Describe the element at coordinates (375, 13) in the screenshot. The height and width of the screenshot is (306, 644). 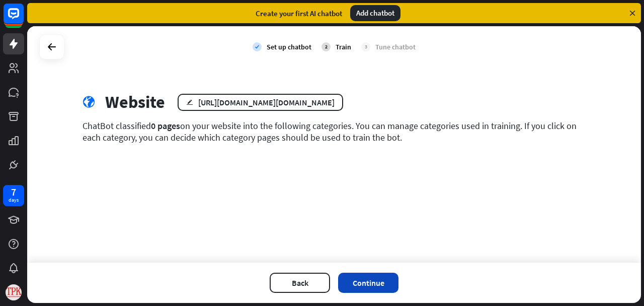
I see `div: Add chatbot` at that location.